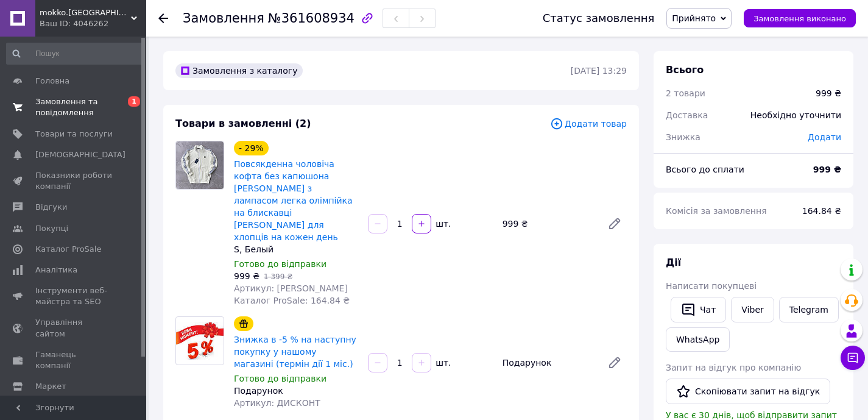 The image size is (868, 420). Describe the element at coordinates (588, 124) in the screenshot. I see `span: Додати товар` at that location.